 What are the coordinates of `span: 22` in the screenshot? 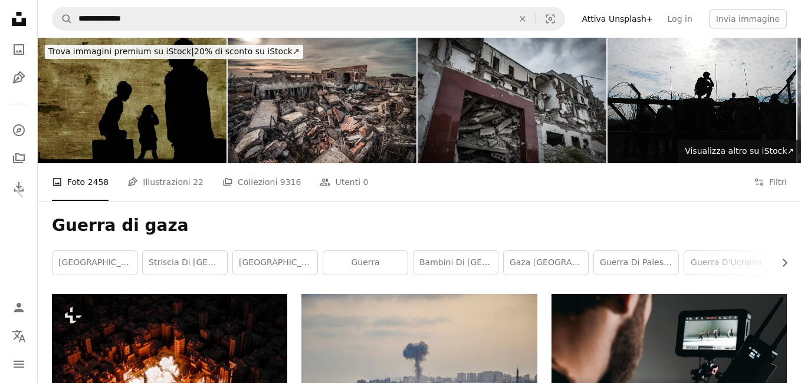 It's located at (198, 182).